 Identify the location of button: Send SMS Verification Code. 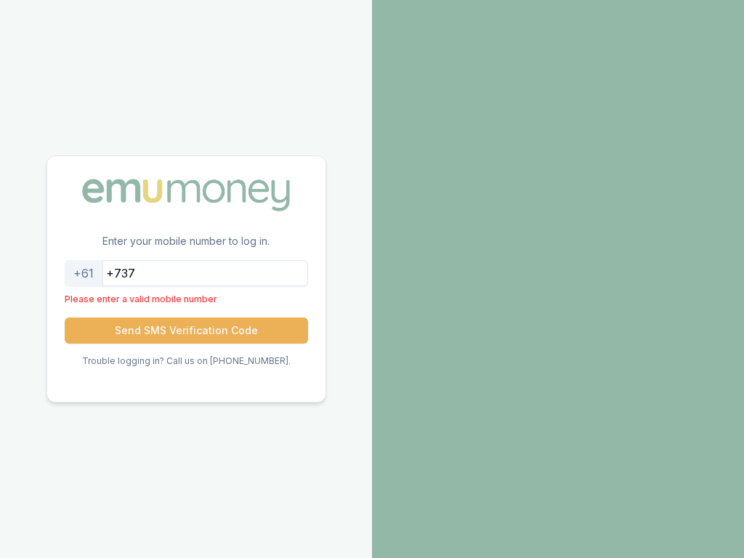
(186, 331).